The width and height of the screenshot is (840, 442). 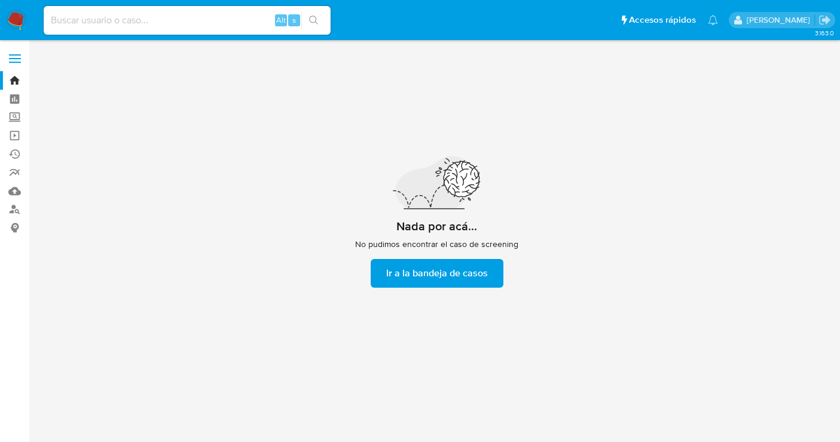 I want to click on h2: Nada por acá..., so click(x=436, y=226).